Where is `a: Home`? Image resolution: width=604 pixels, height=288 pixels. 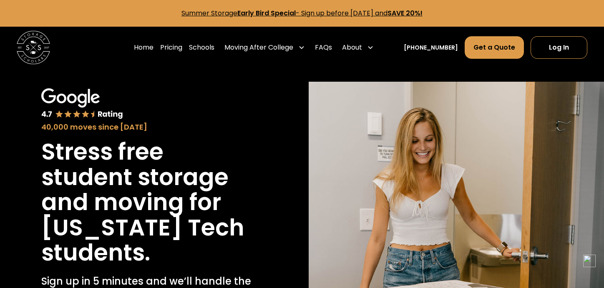
a: Home is located at coordinates (143, 48).